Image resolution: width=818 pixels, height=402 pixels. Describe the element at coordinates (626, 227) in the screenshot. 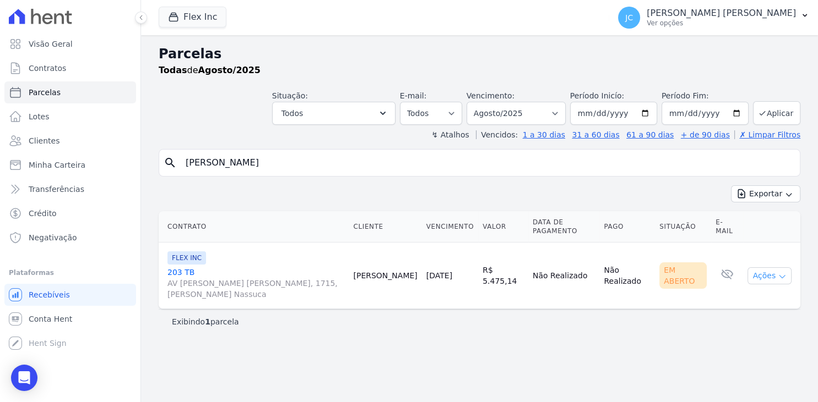

I see `th: Pago` at that location.